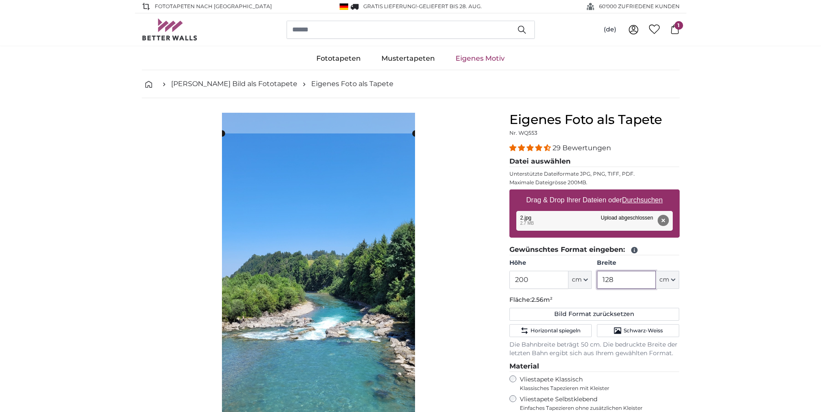  Describe the element at coordinates (594, 120) in the screenshot. I see `h1: Eigenes Foto als Tapete` at that location.